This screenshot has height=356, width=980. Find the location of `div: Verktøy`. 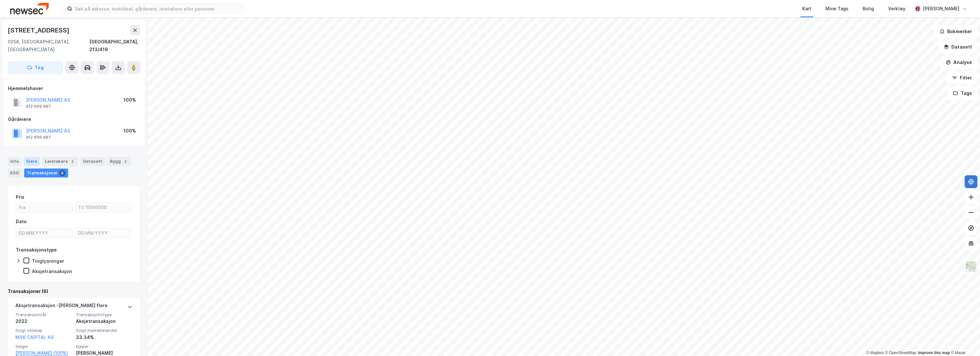

div: Verktøy is located at coordinates (897, 8).